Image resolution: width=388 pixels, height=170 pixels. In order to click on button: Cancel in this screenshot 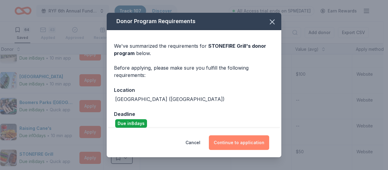, I will do `click(193, 142)`.